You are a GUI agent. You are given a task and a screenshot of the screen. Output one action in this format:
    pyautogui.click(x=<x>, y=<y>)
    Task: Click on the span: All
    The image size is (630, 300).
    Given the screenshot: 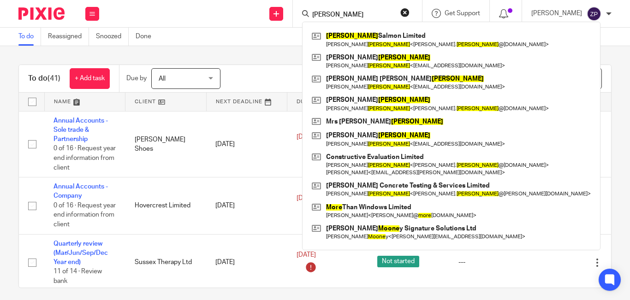 What is the action you would take?
    pyautogui.click(x=162, y=79)
    